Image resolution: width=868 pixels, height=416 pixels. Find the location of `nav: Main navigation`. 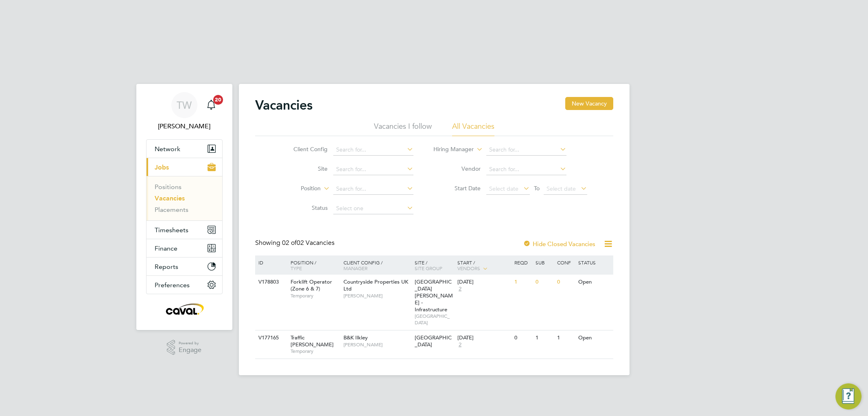

nav: Main navigation is located at coordinates (184, 207).